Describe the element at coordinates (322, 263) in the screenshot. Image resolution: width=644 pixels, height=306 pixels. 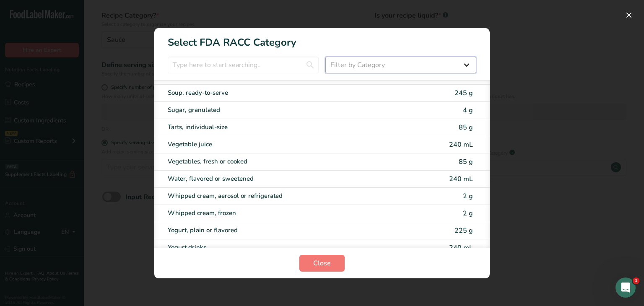
I see `span: Close` at that location.